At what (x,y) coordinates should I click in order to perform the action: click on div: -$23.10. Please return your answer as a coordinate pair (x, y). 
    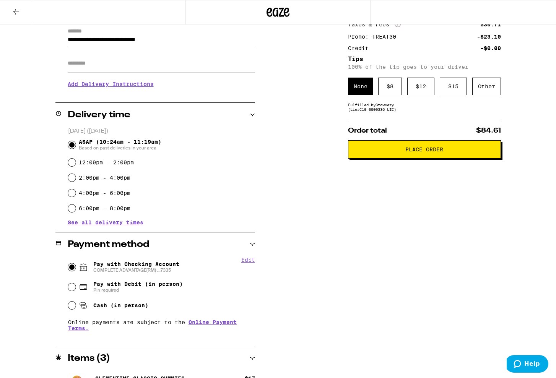
    Looking at the image, I should click on (488, 37).